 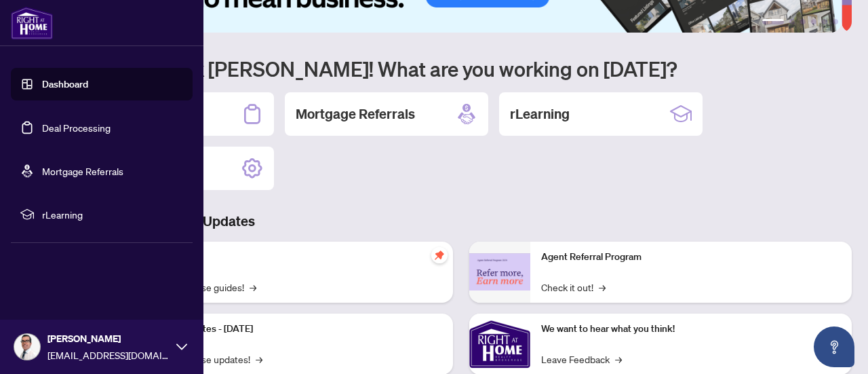 I want to click on h2: Mortgage Referrals, so click(x=355, y=114).